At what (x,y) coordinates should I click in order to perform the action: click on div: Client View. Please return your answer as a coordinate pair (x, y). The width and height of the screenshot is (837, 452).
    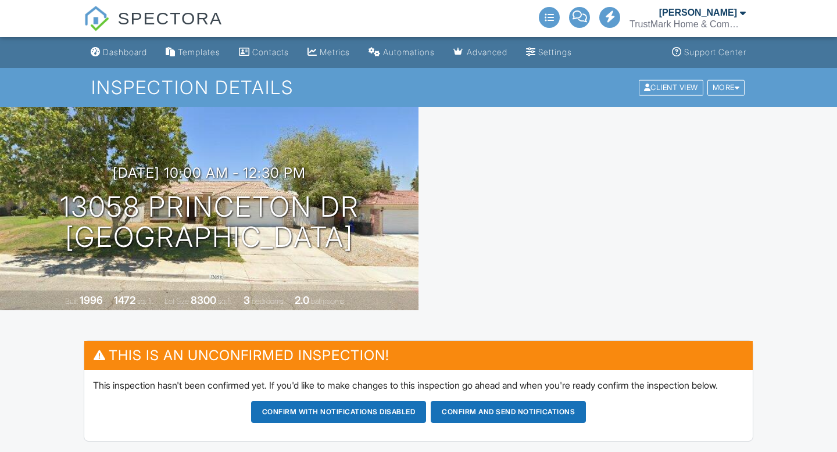
    Looking at the image, I should click on (671, 87).